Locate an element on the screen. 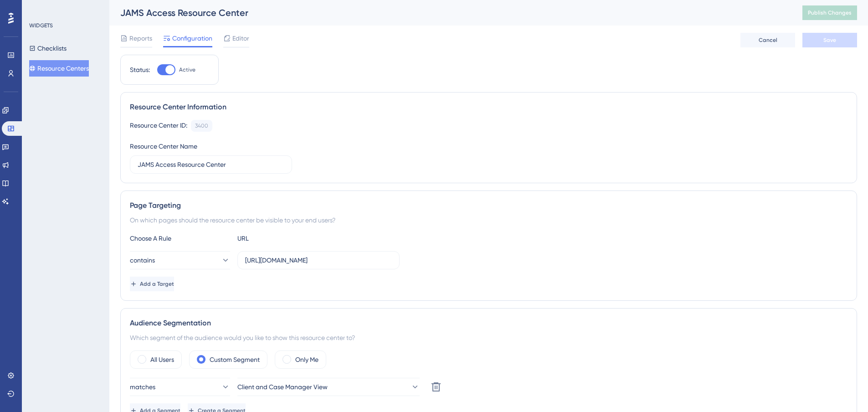 This screenshot has height=412, width=868. button: Client and Case Manager View is located at coordinates (328, 387).